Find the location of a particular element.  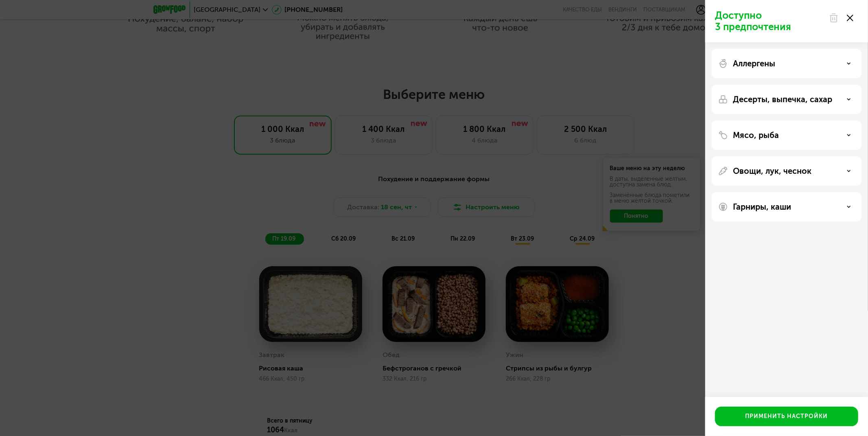

p: Мясо, рыба is located at coordinates (756, 135).